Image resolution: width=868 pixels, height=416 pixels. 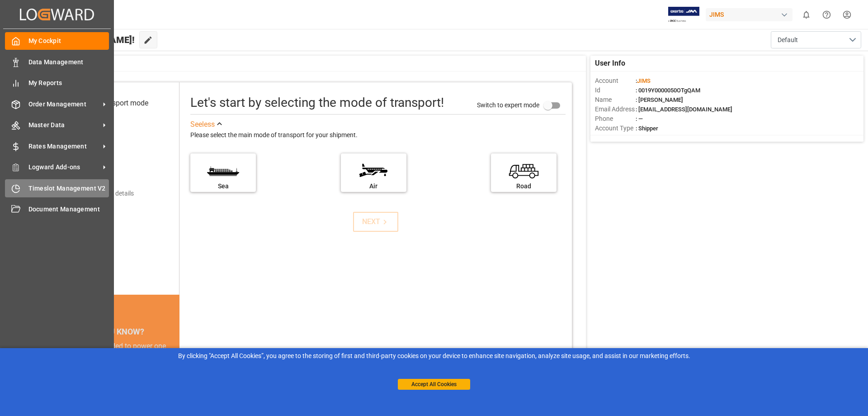 I want to click on div: The energy needed to power one large container ship across the ocean in a single day is the same ..., so click(x=114, y=373).